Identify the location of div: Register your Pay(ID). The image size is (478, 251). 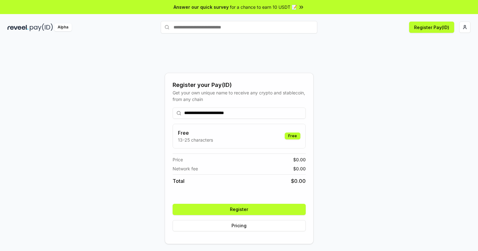
(239, 85).